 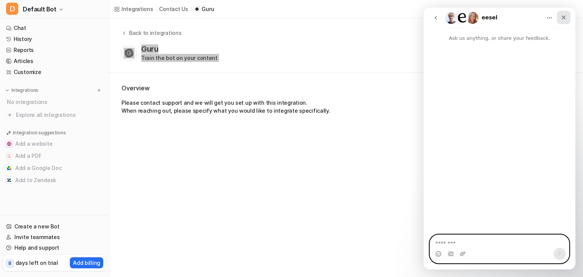 I want to click on button: Gif picker, so click(x=27, y=246).